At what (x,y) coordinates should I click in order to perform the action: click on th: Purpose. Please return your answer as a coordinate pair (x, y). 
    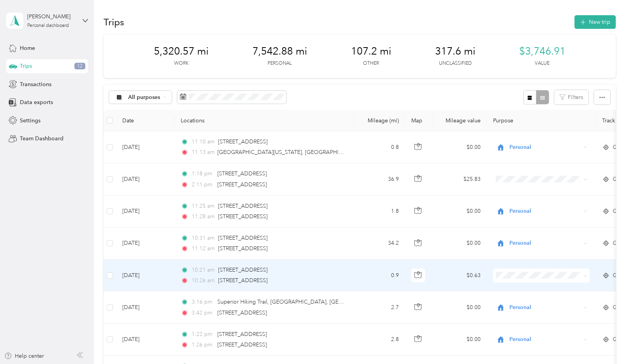
    Looking at the image, I should click on (542, 121).